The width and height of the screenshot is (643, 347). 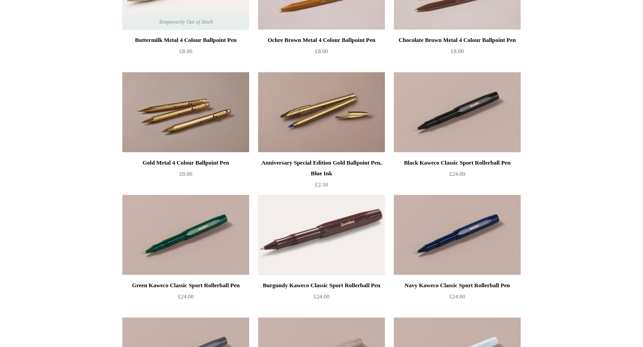 What do you see at coordinates (457, 40) in the screenshot?
I see `div: Chocolate Brown Metal 4 Colour Ballpoint Pen` at bounding box center [457, 40].